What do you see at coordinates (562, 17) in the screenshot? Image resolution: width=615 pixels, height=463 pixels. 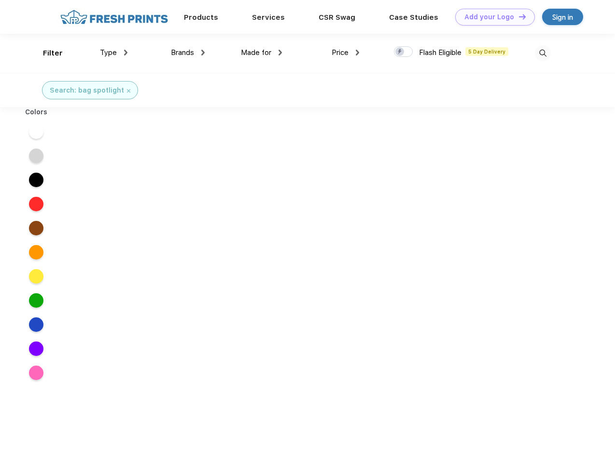 I see `a: Sign in` at bounding box center [562, 17].